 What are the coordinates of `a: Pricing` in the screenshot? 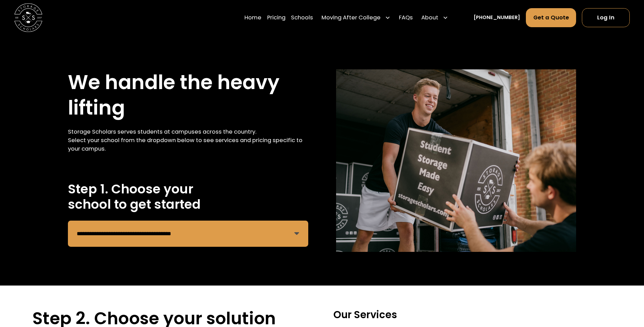 It's located at (276, 17).